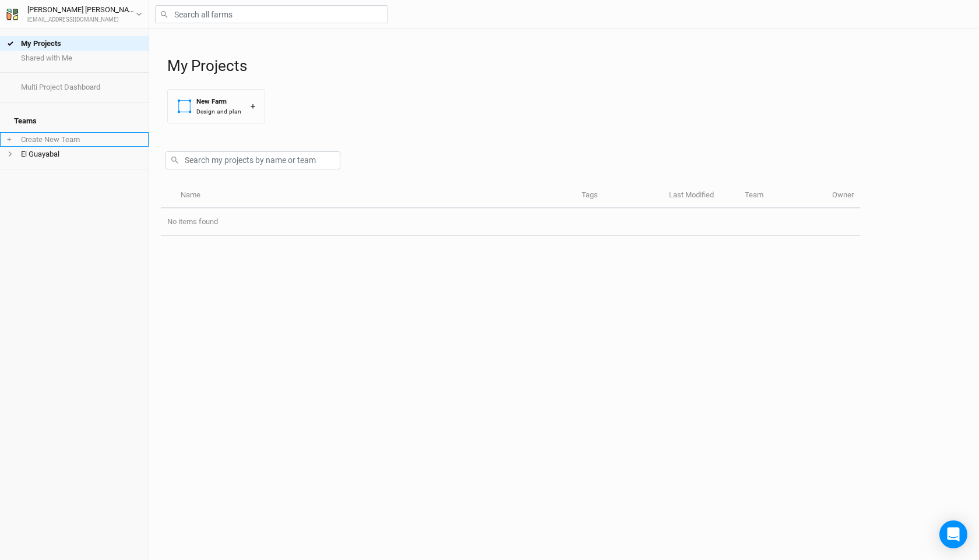 Image resolution: width=979 pixels, height=560 pixels. Describe the element at coordinates (218, 111) in the screenshot. I see `div: Design and plan` at that location.